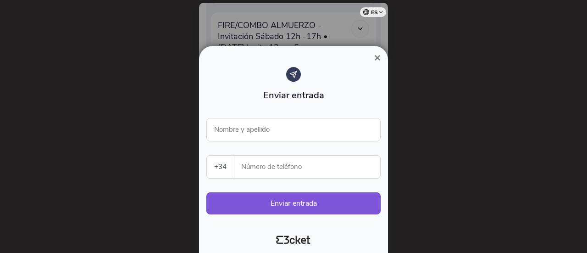 The image size is (587, 253). Describe the element at coordinates (293, 95) in the screenshot. I see `span: Enviar entrada` at that location.